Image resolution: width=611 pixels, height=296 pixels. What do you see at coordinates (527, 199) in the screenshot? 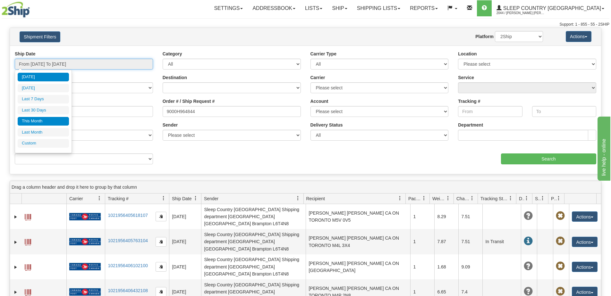
I see `a: Delivery Status filter column settings` at bounding box center [527, 199].